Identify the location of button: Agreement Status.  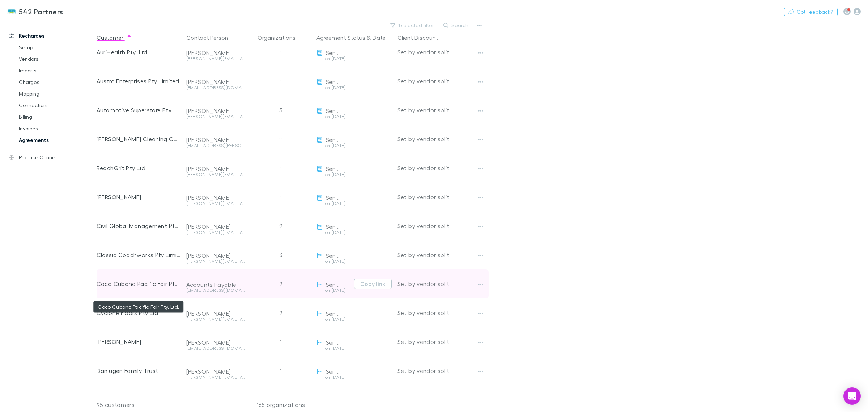
(341, 37).